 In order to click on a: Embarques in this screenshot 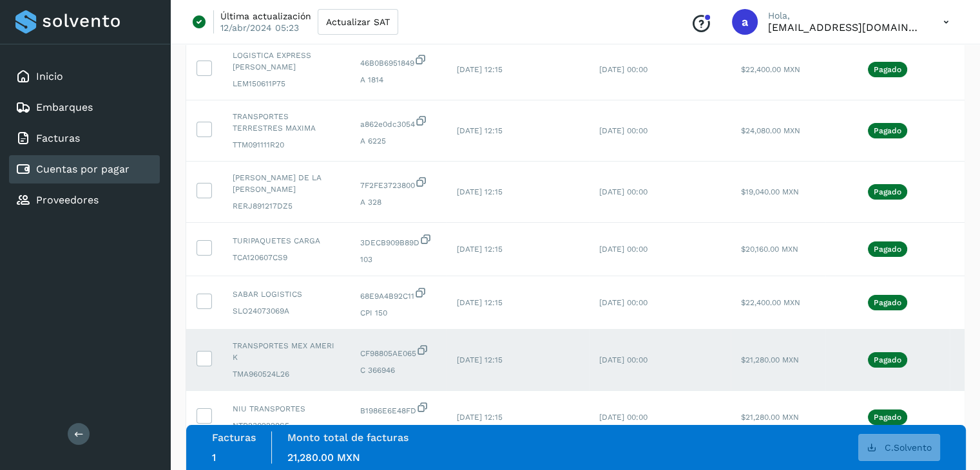, I will do `click(65, 107)`.